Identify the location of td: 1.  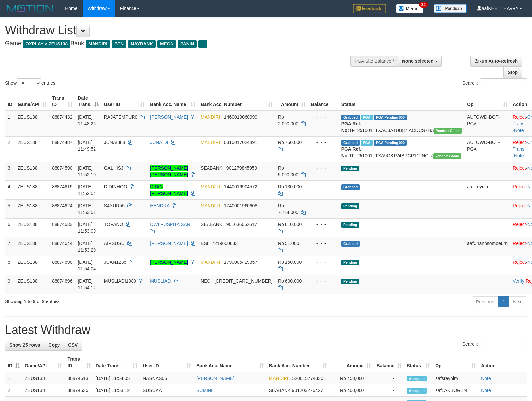
(10, 124).